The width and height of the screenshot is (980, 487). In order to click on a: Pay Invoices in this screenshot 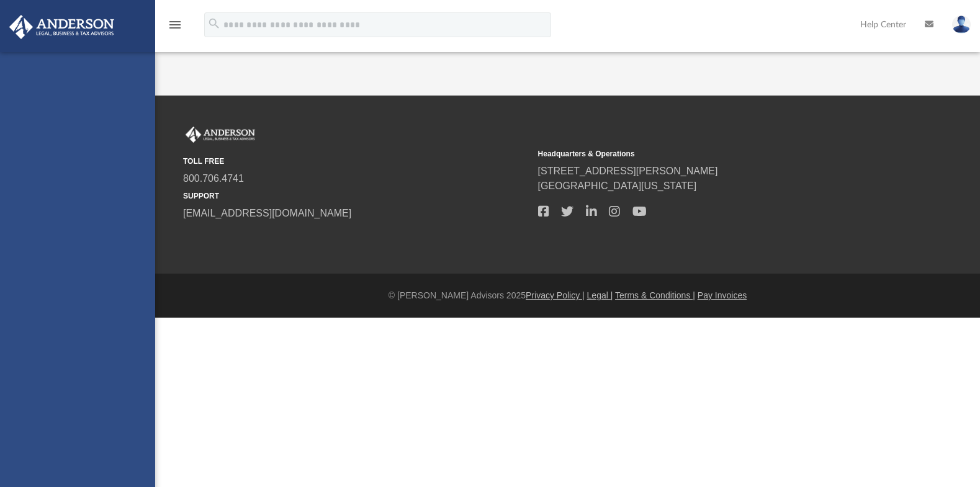, I will do `click(721, 296)`.